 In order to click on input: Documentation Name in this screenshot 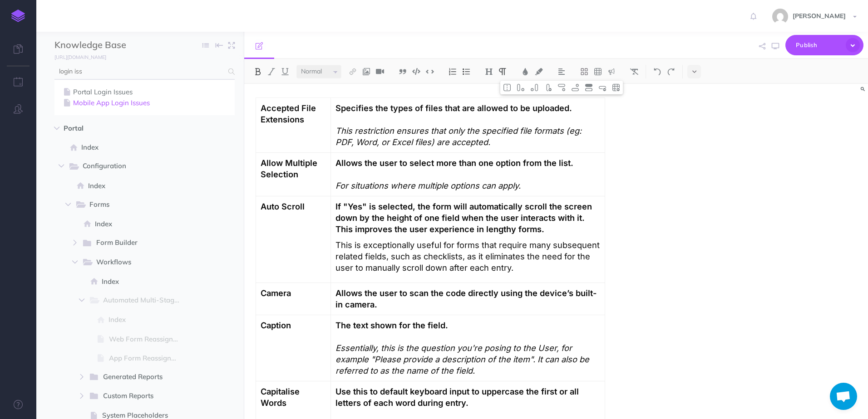, I will do `click(108, 46)`.